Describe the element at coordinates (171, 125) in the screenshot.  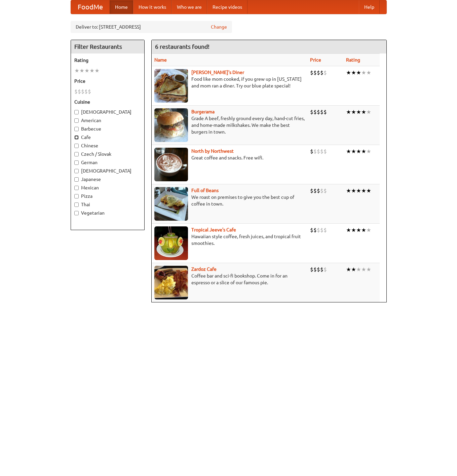
I see `img: burgerama.jpg` at that location.